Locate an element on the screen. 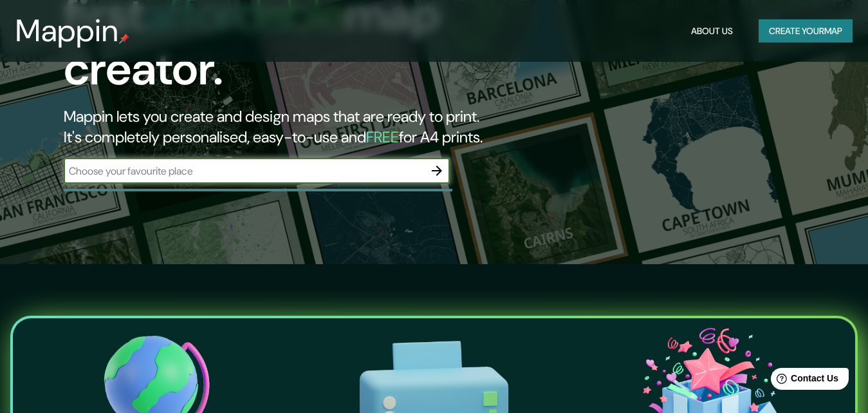 This screenshot has width=868, height=413. button: Create yourmap is located at coordinates (805, 31).